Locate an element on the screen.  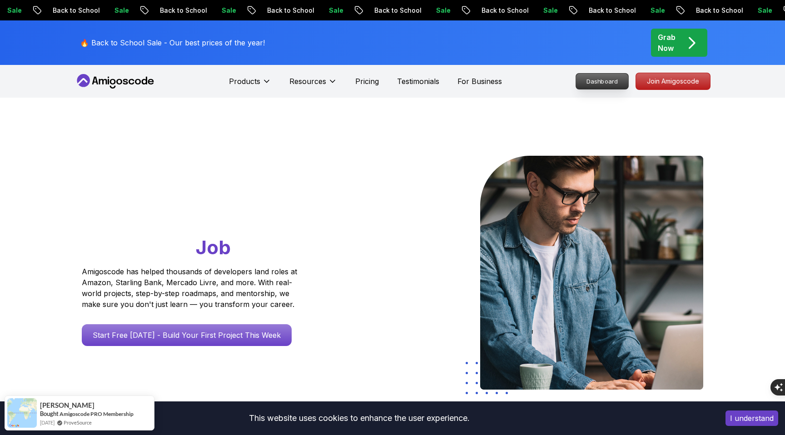
button: Resources is located at coordinates (313, 85).